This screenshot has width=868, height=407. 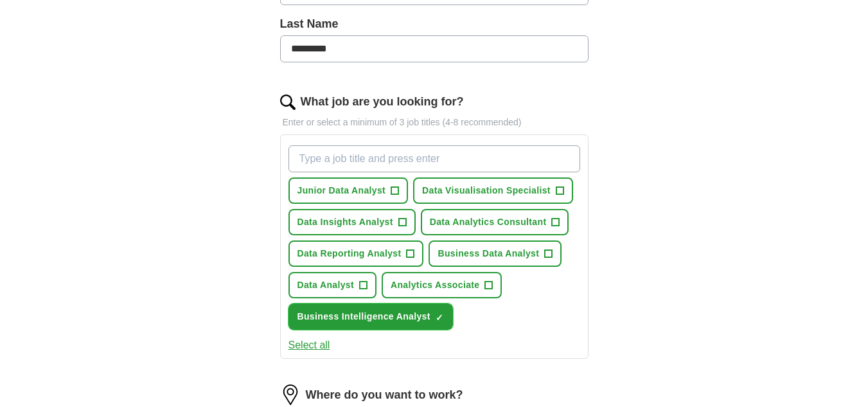 What do you see at coordinates (434, 24) in the screenshot?
I see `label: Last Name` at bounding box center [434, 24].